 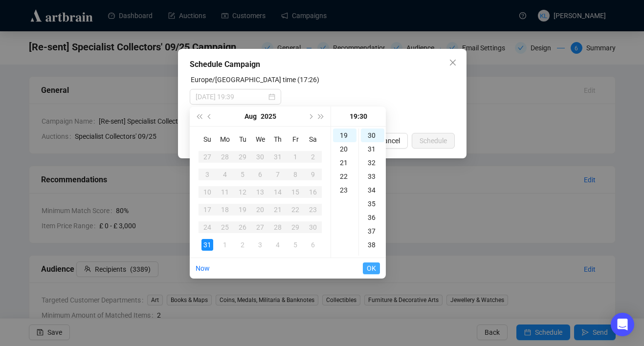 What do you see at coordinates (207, 245) in the screenshot?
I see `td: 2025-08-31` at bounding box center [207, 245].